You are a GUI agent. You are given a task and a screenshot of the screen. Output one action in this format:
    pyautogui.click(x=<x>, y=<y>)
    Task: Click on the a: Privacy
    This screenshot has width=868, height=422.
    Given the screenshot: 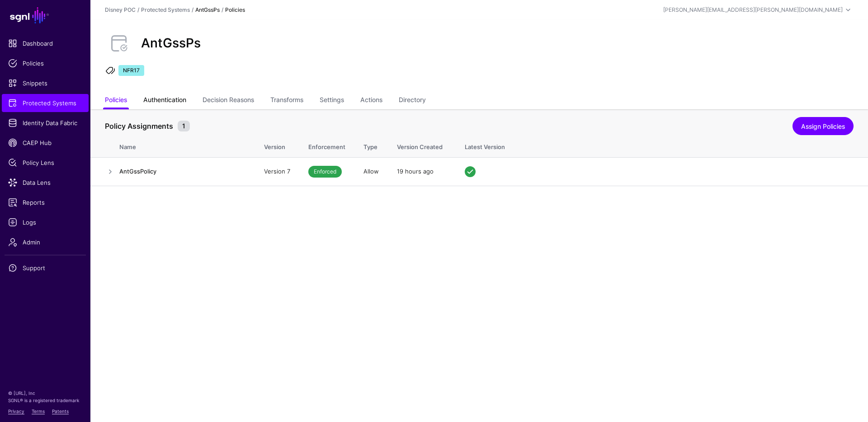 What is the action you would take?
    pyautogui.click(x=16, y=411)
    